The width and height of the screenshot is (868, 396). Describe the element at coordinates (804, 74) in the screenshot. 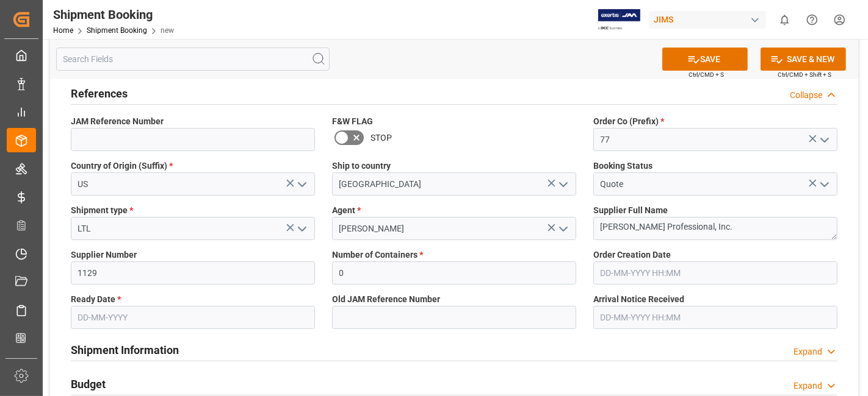

I see `span: Ctrl/CMD + Shift + S` at that location.